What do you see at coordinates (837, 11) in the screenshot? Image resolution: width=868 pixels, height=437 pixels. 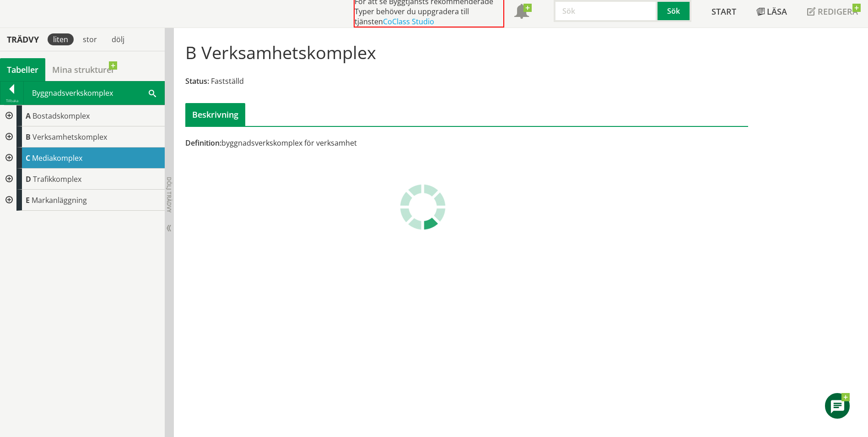 I see `span: Redigera` at bounding box center [837, 11].